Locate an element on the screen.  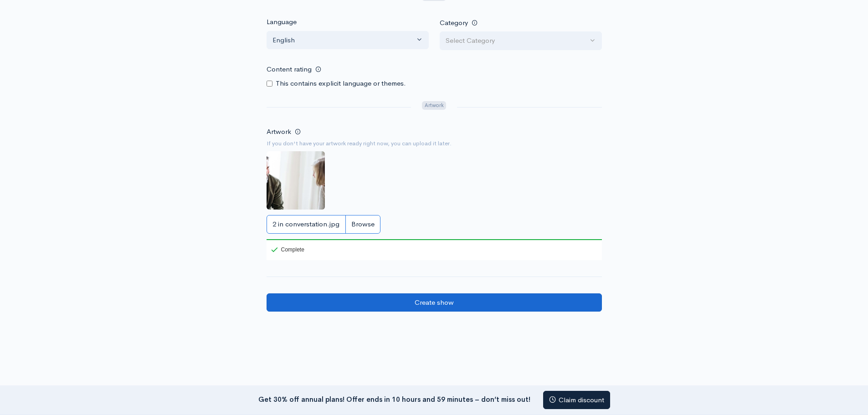
strong: Get 30% off annual plans! Offer ends in 10 hours and 59 minutes – don’t miss out! is located at coordinates (394, 398).